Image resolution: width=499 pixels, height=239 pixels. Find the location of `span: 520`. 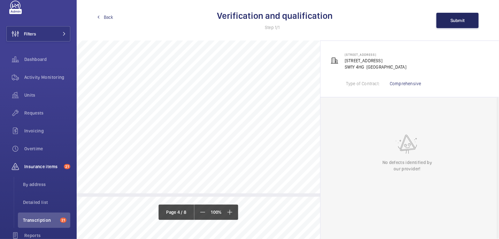

span: 520 is located at coordinates (214, 191).